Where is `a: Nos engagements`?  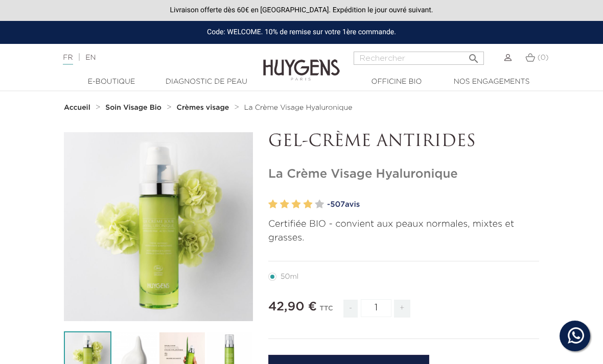 a: Nos engagements is located at coordinates (492, 82).